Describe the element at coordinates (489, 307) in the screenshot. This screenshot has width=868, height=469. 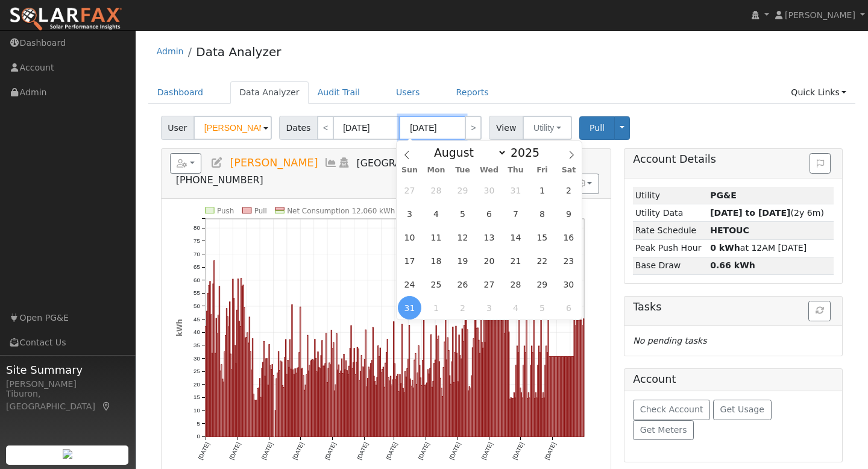
I see `span: September 3, 2025` at that location.